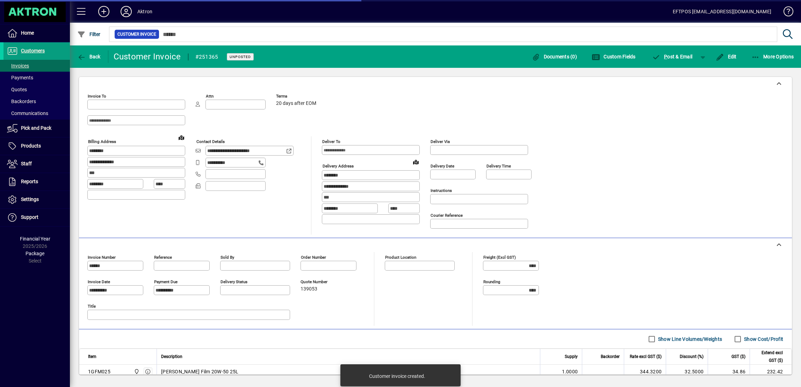 This screenshot has width=801, height=387. Describe the element at coordinates (313, 257) in the screenshot. I see `mat-label: Order number` at that location.